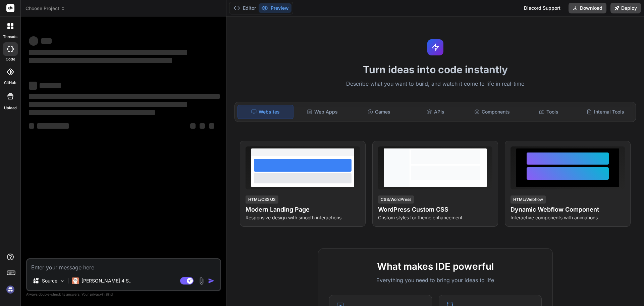 Image resolution: width=644 pixels, height=306 pixels. I want to click on label: code, so click(11, 59).